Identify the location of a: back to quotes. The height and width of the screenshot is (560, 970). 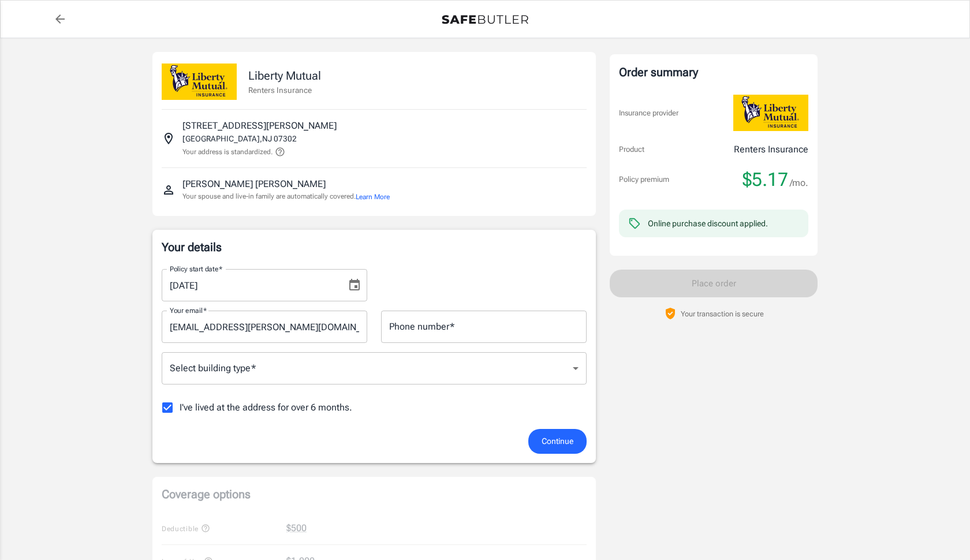
(60, 19).